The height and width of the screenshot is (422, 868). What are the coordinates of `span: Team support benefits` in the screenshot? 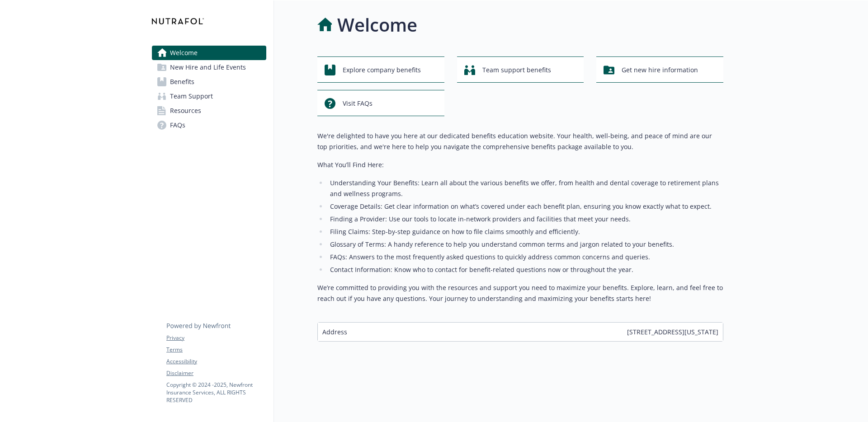 It's located at (517, 70).